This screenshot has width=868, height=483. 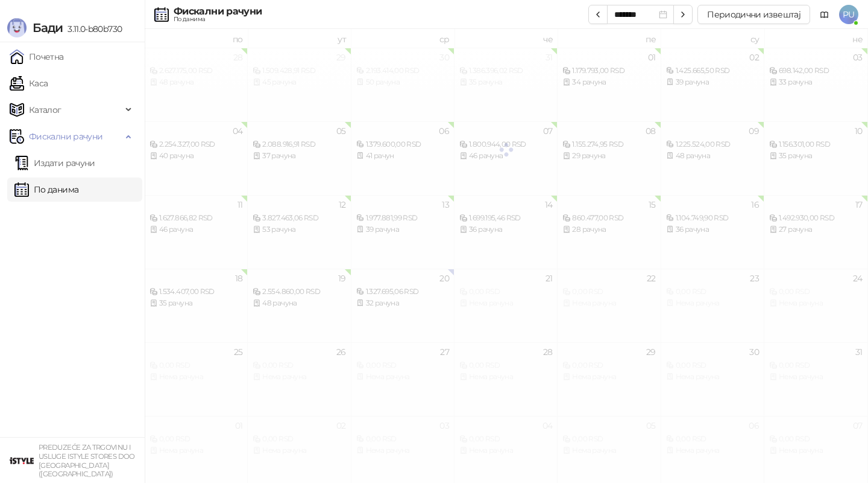 What do you see at coordinates (48, 28) in the screenshot?
I see `span: Бади` at bounding box center [48, 28].